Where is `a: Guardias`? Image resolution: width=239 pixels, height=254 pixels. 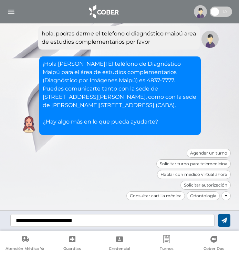
a: Guardias is located at coordinates (72, 243).